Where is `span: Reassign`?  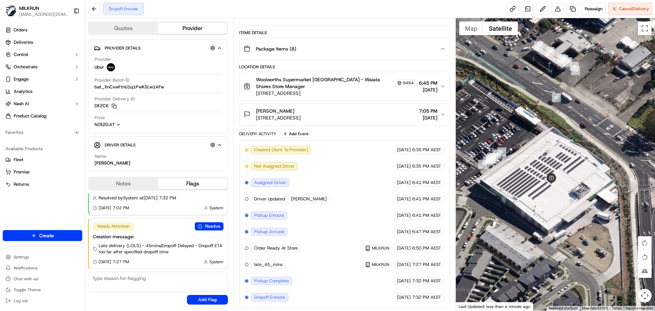 span: Reassign is located at coordinates (594, 9).